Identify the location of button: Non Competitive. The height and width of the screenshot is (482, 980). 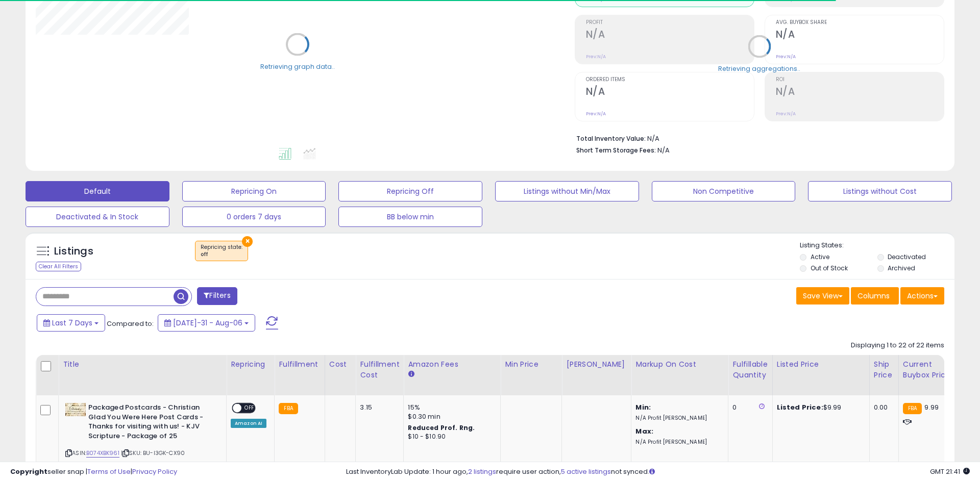
(723, 191).